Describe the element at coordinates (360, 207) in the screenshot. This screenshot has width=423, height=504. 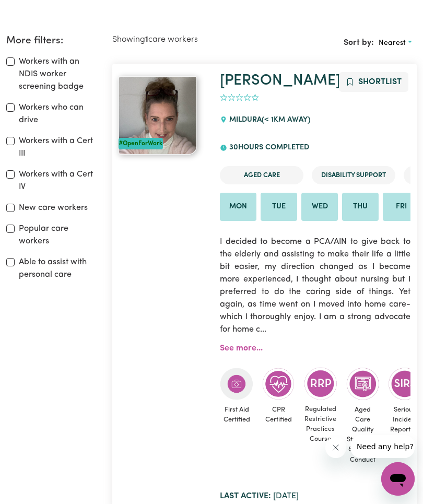
I see `li: Available on Thu` at that location.